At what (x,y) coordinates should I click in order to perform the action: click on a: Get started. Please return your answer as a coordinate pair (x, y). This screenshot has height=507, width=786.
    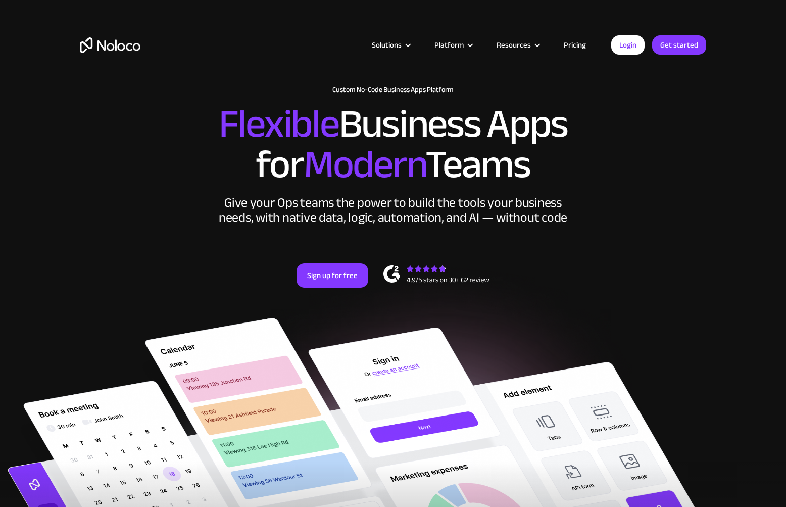
    Looking at the image, I should click on (679, 45).